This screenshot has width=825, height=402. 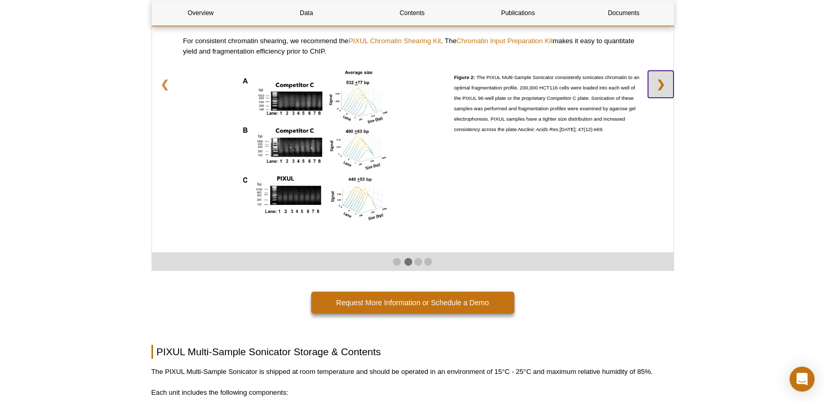 I want to click on p: For consistent chromatin shearing, we recommend the . The makes it easy to quantitate yield and f..., so click(x=413, y=46).